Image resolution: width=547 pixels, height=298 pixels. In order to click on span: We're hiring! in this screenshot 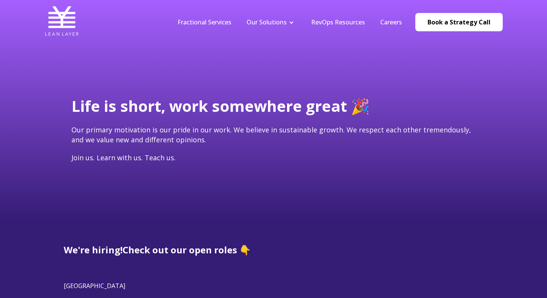, I will do `click(93, 250)`.